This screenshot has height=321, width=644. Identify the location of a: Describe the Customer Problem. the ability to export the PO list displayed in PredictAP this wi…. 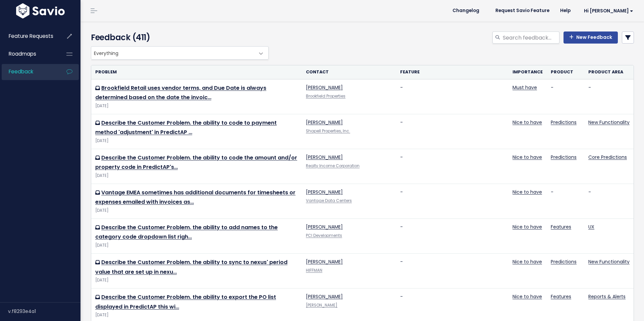
(186, 302).